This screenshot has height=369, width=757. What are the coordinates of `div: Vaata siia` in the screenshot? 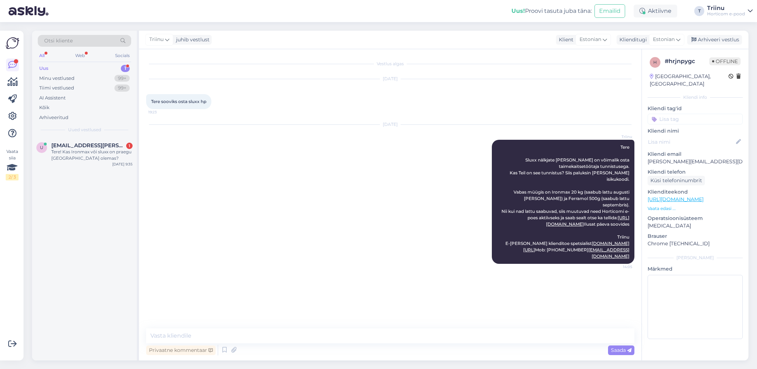 It's located at (12, 164).